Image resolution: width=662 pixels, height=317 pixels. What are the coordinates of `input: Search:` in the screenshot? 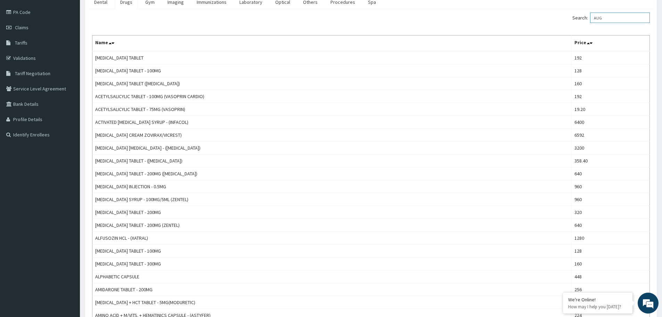 It's located at (620, 18).